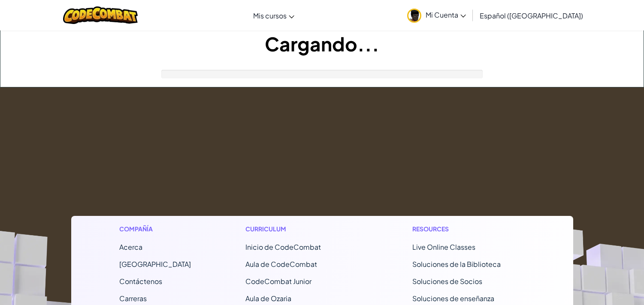 The height and width of the screenshot is (305, 644). Describe the element at coordinates (141, 281) in the screenshot. I see `span: Contáctenos` at that location.